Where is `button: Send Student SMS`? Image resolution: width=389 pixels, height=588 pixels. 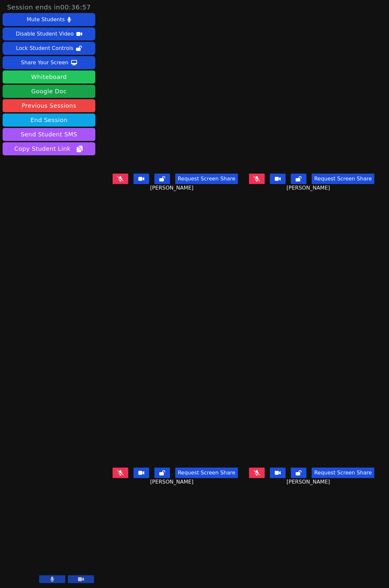
button: Send Student SMS is located at coordinates (49, 134).